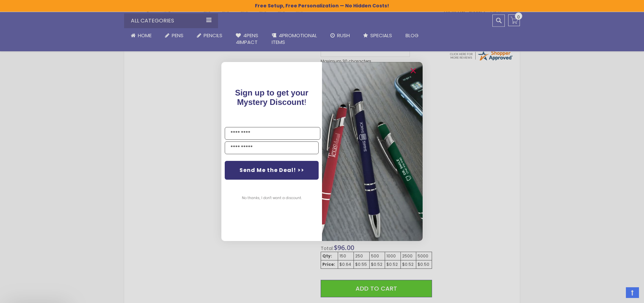  What do you see at coordinates (272, 199) in the screenshot?
I see `button: No thanks, I don't want a discount.` at bounding box center [272, 199].